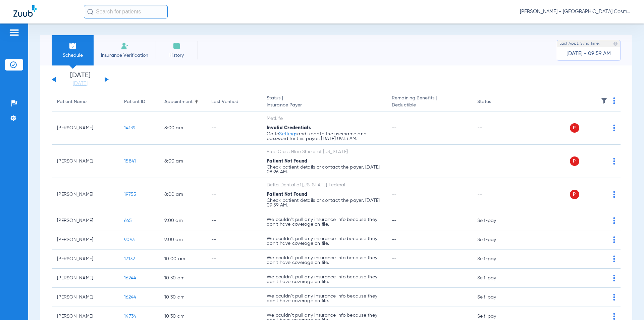 This screenshot has height=320, width=644. Describe the element at coordinates (124, 56) in the screenshot. I see `span: Insurance Verification` at that location.